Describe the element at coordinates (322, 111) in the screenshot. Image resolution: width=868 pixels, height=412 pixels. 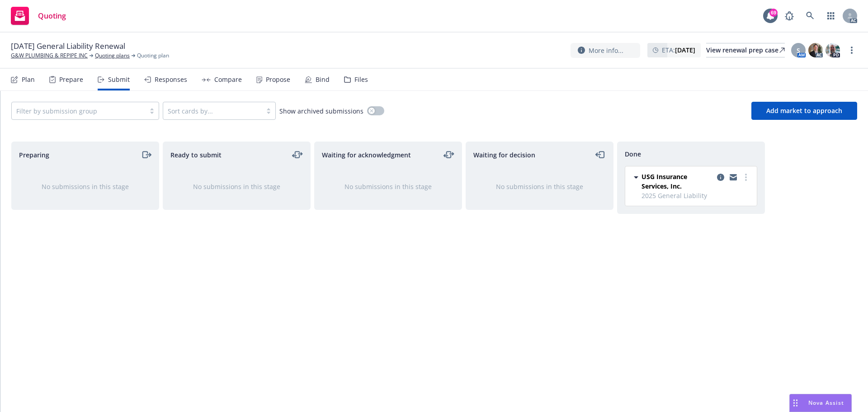
I see `span: Show archived submissions` at that location.